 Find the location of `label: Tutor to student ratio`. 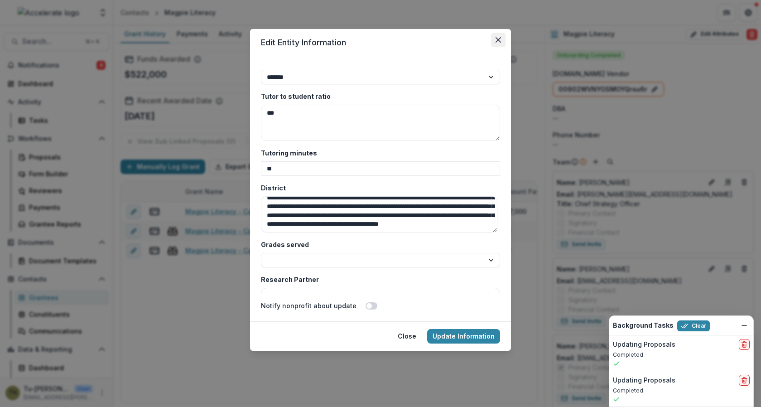

label: Tutor to student ratio is located at coordinates (378, 96).